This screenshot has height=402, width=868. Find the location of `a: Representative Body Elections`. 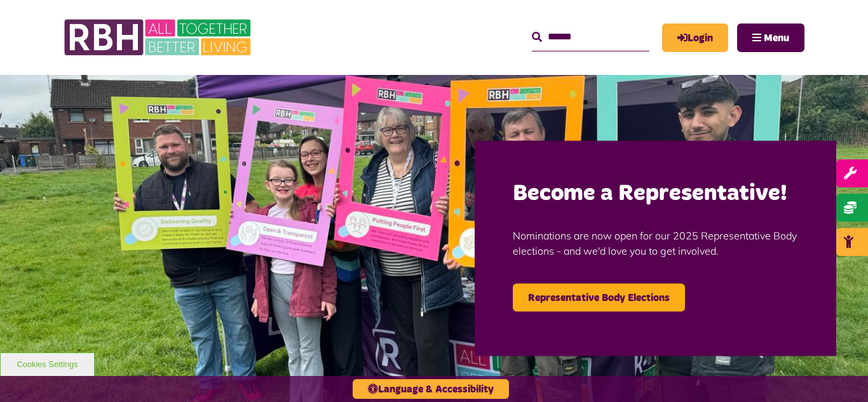

a: Representative Body Elections is located at coordinates (599, 297).